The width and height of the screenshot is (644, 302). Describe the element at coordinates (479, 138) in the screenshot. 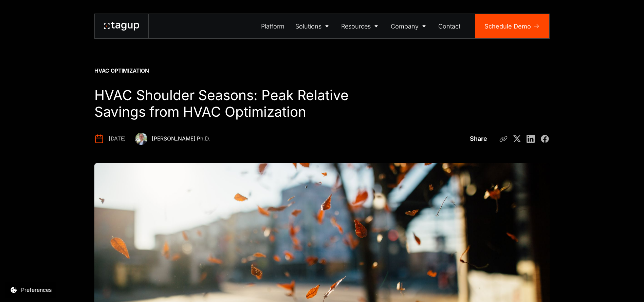

I see `div: Share` at that location.